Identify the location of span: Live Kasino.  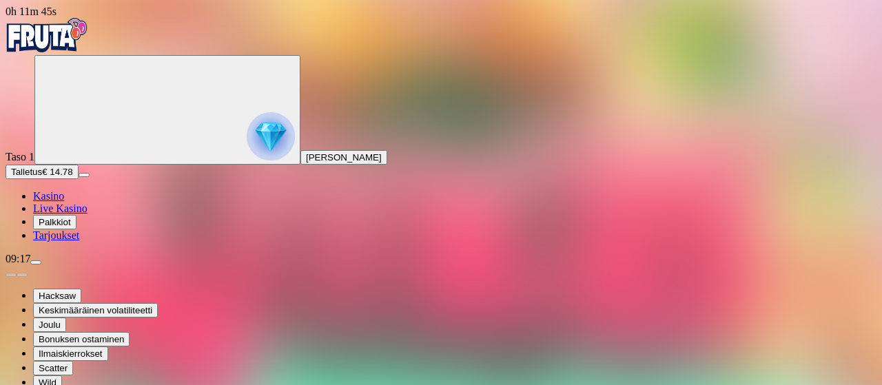
(60, 208).